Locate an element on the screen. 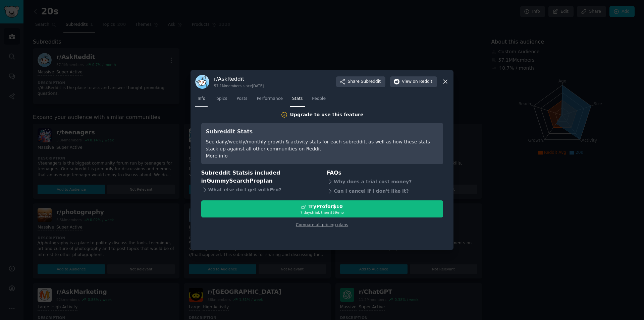 The width and height of the screenshot is (644, 320). span: Performance is located at coordinates (270, 99).